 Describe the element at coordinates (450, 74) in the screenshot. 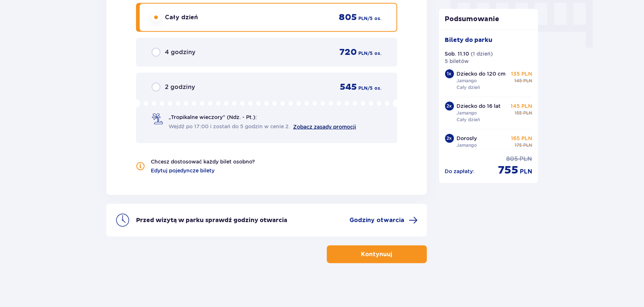

I see `div: 1 x` at that location.